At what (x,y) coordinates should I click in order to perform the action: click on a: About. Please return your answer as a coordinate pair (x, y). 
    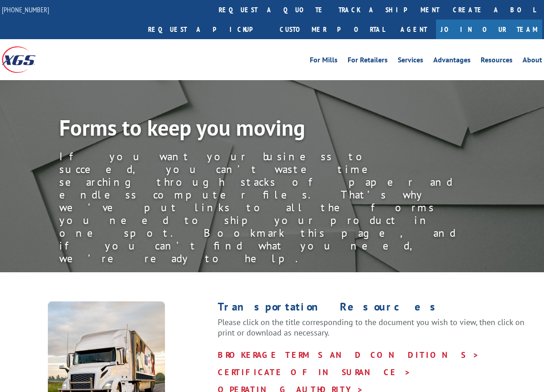
    Looking at the image, I should click on (532, 62).